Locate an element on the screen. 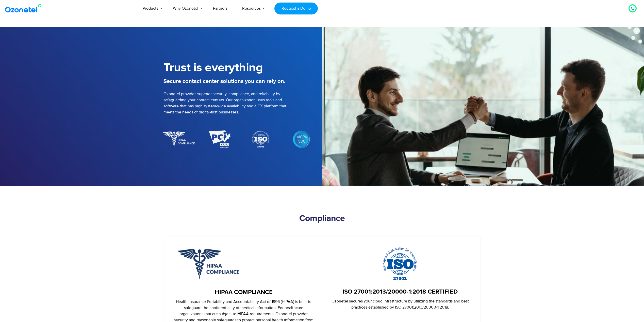 The height and width of the screenshot is (322, 644). h1: Trust is everything is located at coordinates (243, 68).